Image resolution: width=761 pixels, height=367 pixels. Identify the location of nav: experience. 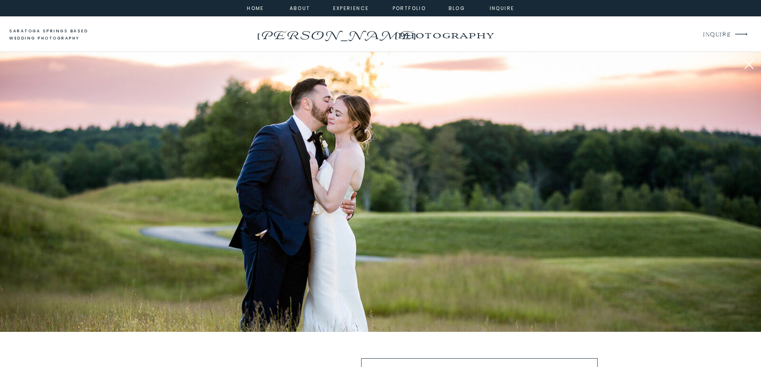
(349, 8).